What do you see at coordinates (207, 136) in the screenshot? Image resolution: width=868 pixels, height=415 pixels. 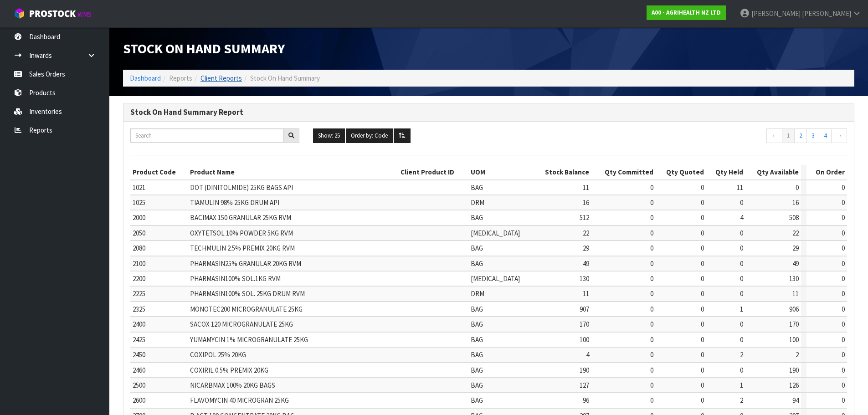 I see `input: Search` at bounding box center [207, 136].